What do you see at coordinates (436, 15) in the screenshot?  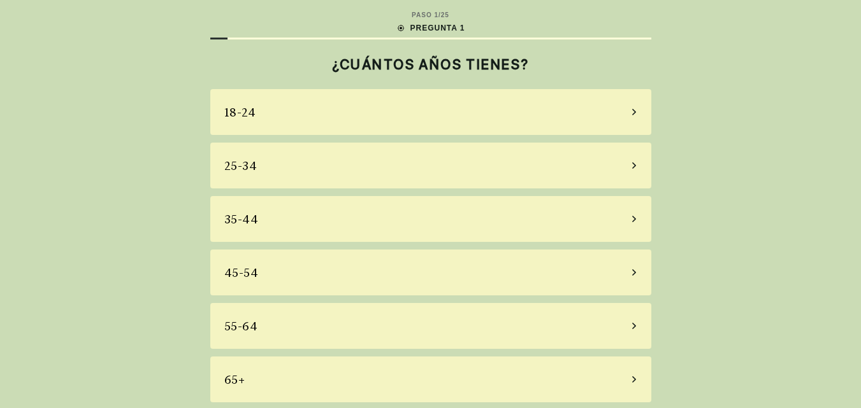 I see `font: 1` at bounding box center [436, 15].